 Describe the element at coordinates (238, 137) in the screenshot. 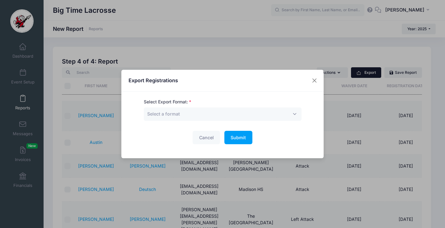

I see `button: Submit` at that location.